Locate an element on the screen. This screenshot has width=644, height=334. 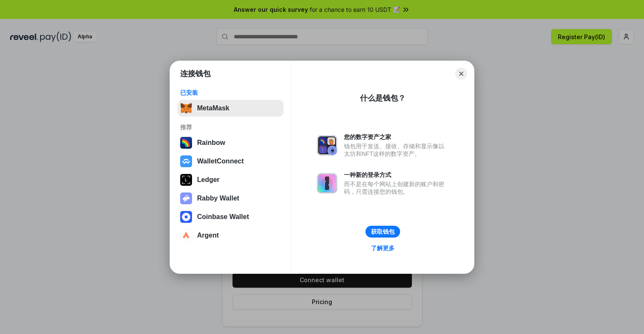
button: Coinbase Wallet is located at coordinates (231, 217).